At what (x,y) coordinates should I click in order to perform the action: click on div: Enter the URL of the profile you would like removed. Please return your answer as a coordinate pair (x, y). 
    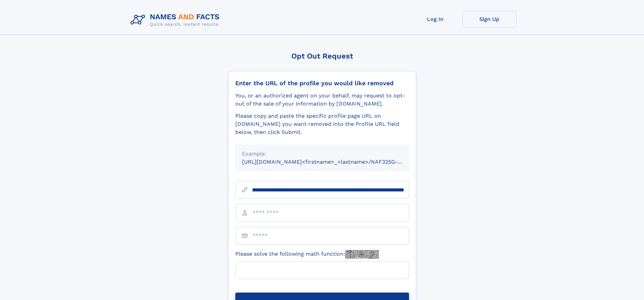
    Looking at the image, I should click on (322, 83).